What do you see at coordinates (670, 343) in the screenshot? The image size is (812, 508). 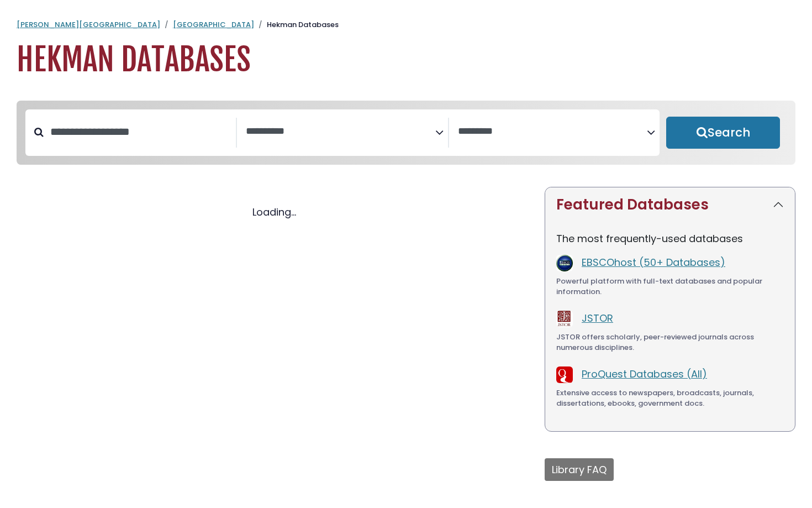 I see `div: JSTOR offers scholarly, peer-reviewed journals across numerous disciplines.` at bounding box center [670, 343].